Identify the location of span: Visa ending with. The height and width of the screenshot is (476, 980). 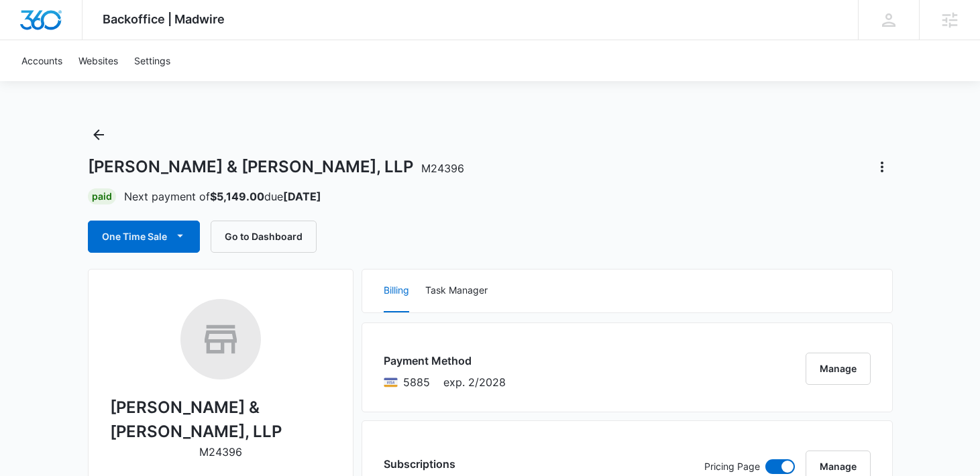
(417, 383).